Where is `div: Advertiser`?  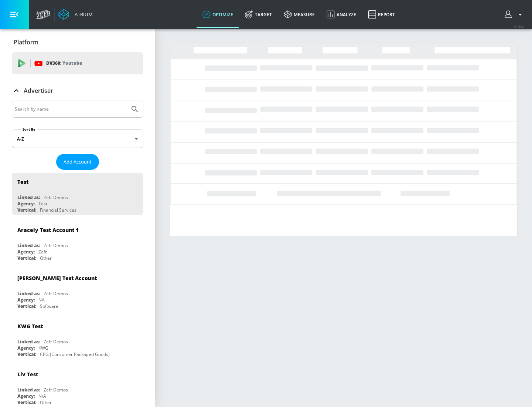
div: Advertiser is located at coordinates (77, 91).